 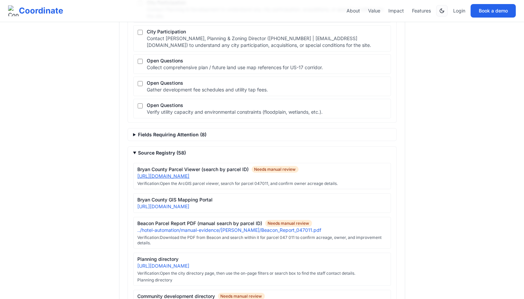 What do you see at coordinates (374, 11) in the screenshot?
I see `a: Value` at bounding box center [374, 11].